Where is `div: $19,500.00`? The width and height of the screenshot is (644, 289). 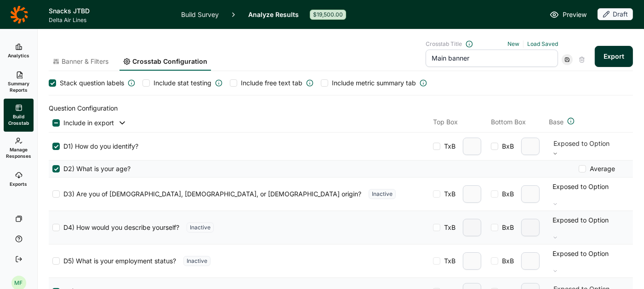 div: $19,500.00 is located at coordinates (328, 14).